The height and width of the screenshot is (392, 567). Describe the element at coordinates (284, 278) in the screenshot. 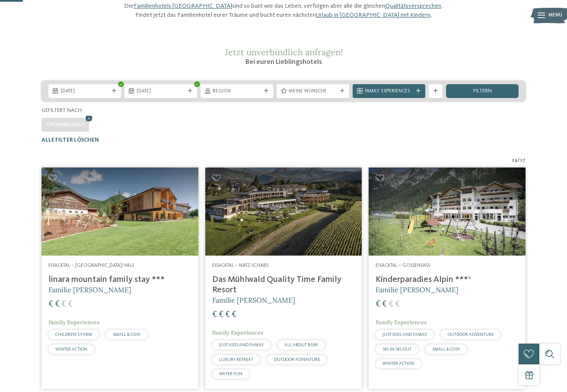

I see `a: Familienhotels gesucht? Hier findet ihr die besten! Eisacktal – Natz-Schabs Das Mühlwald Quality ...` at that location.